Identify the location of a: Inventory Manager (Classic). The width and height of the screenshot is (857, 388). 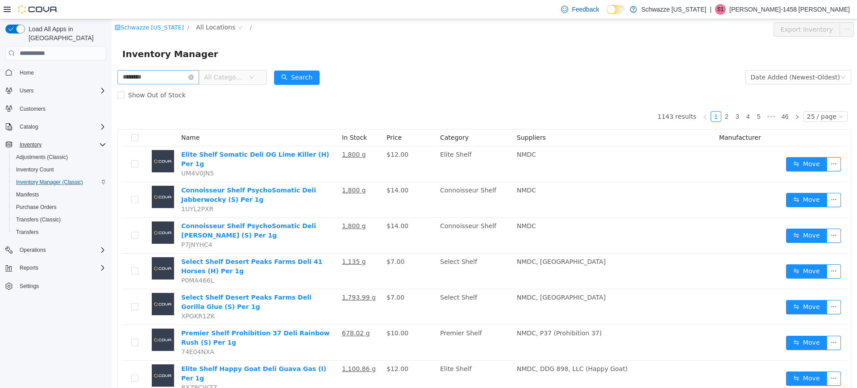
(50, 182).